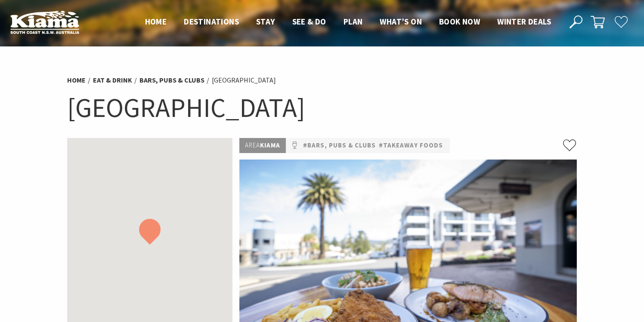  Describe the element at coordinates (156, 22) in the screenshot. I see `span: Home` at that location.